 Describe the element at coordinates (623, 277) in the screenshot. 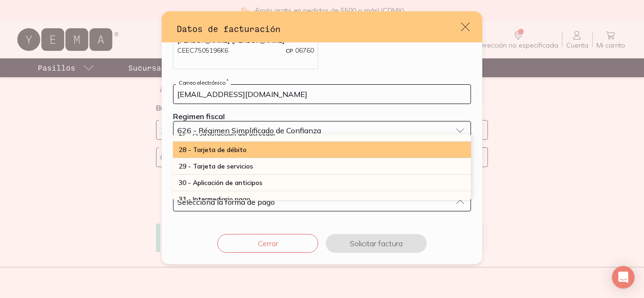

I see `div: Open Intercom Messenger` at that location.